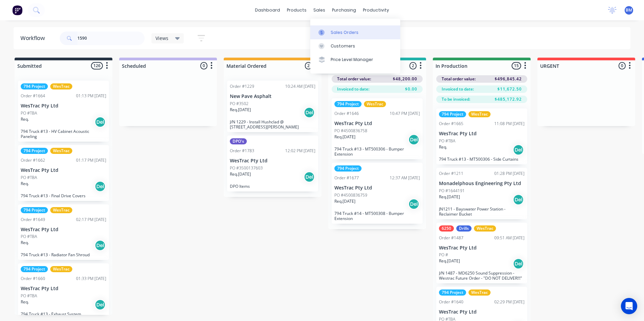  What do you see at coordinates (405, 79) in the screenshot?
I see `span: $48,200.00` at bounding box center [405, 79].